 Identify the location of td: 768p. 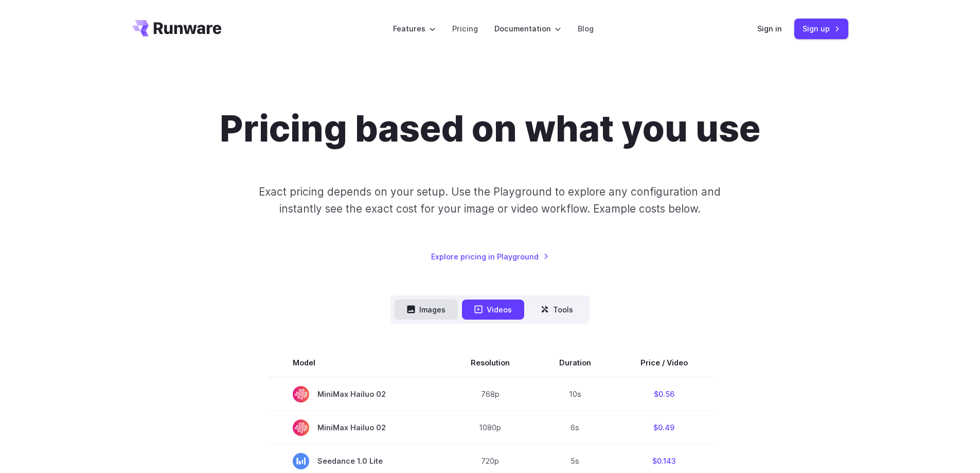
(490, 394).